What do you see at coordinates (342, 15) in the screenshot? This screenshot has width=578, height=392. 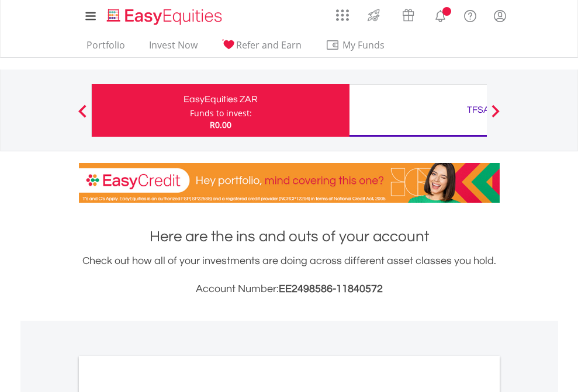 I see `img: grid-menu-icon.svg` at bounding box center [342, 15].